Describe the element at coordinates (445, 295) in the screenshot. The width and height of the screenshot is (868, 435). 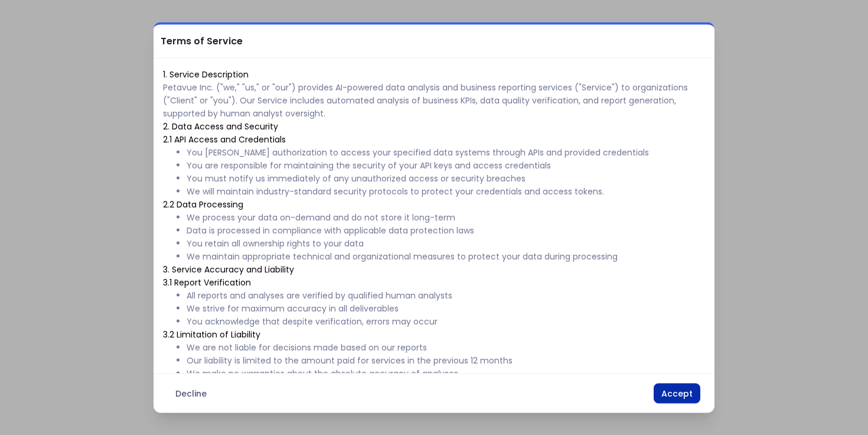
I see `li: All reports and analyses are verified by qualified human analysts` at that location.